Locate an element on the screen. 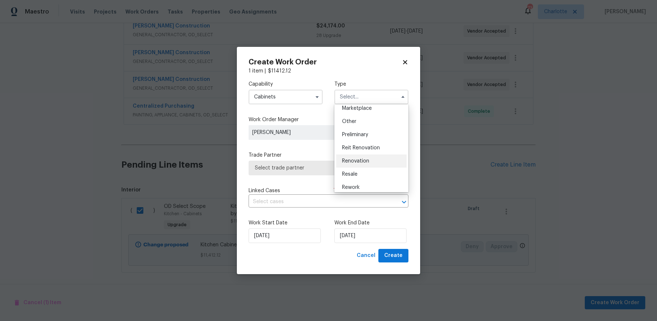 The image size is (657, 321). span: There are case s for this home is located at coordinates (370, 191).